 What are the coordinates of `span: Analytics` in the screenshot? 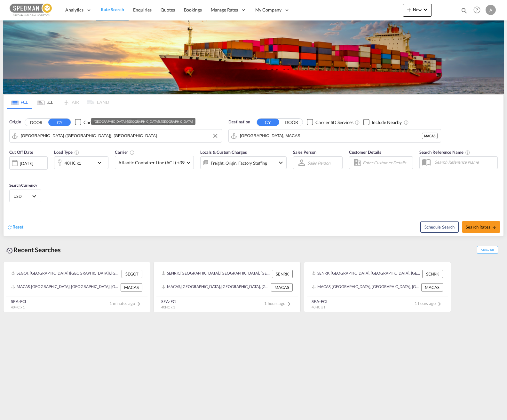 It's located at (74, 10).